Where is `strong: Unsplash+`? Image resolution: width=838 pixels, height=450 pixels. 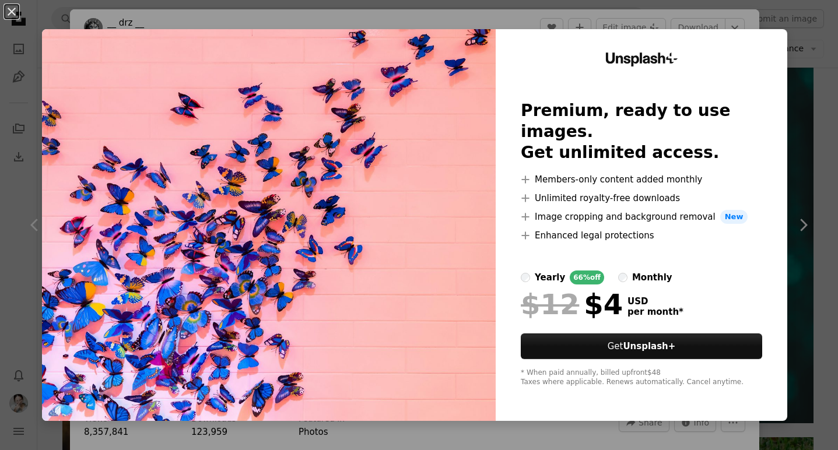 strong: Unsplash+ is located at coordinates (649, 347).